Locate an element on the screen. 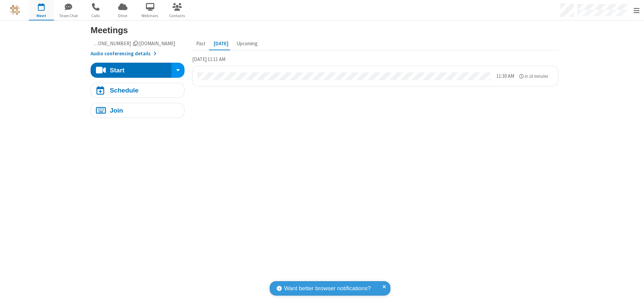 The image size is (644, 307). span: Want better browser notifications? is located at coordinates (328, 289).